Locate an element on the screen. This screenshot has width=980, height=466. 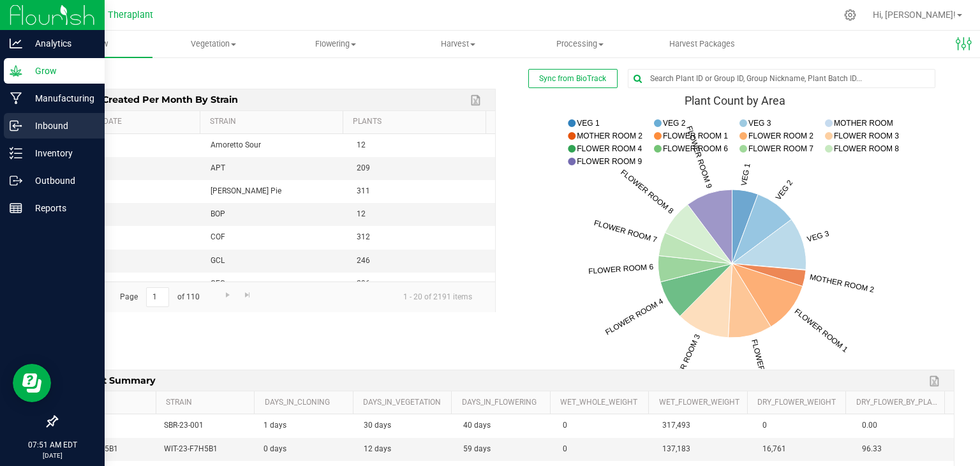
text: VEG 1 is located at coordinates (589, 123).